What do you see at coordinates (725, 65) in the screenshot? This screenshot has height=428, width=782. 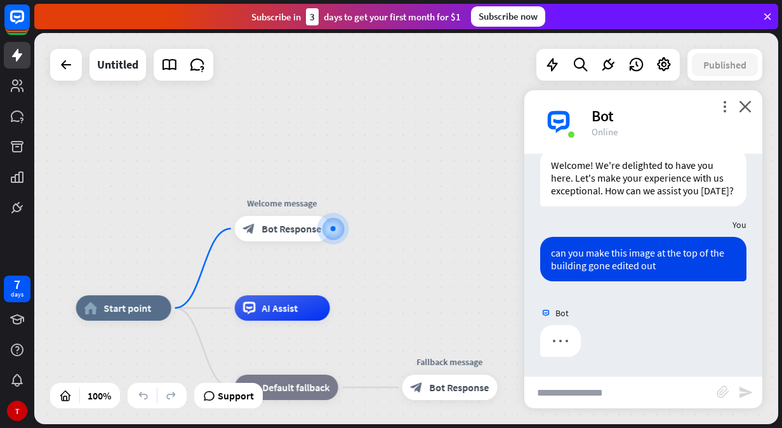 I see `button: Published` at bounding box center [725, 65].